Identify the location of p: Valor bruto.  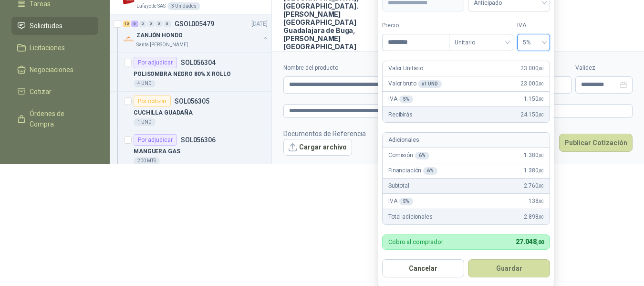
(415, 83).